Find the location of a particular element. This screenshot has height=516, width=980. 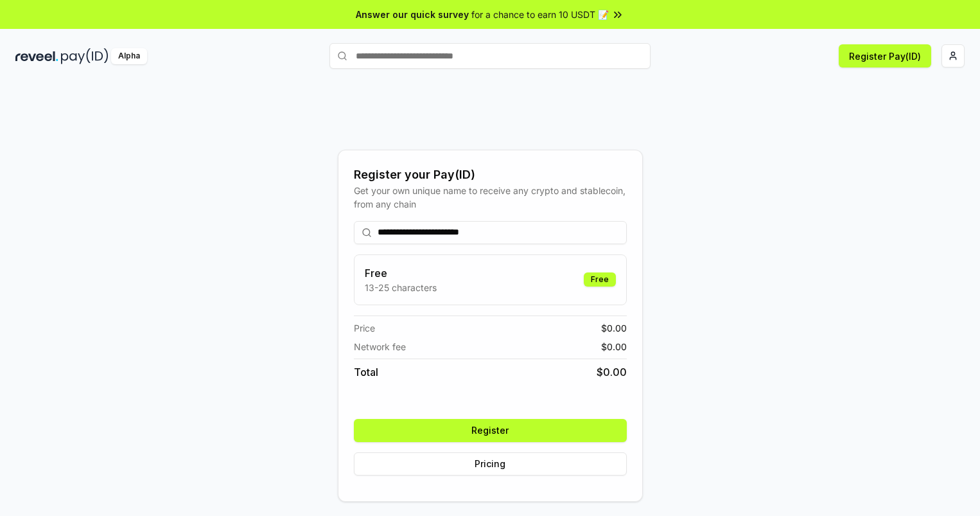

button: Pricing is located at coordinates (490, 464).